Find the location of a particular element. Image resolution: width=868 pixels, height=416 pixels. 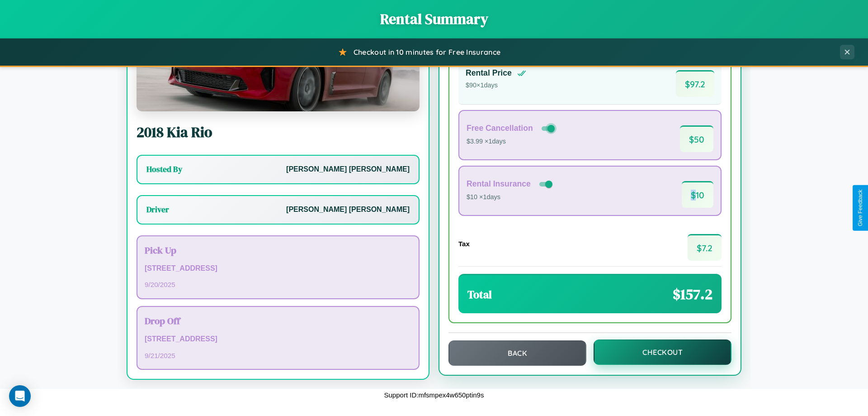

div: Give Feedback is located at coordinates (860, 208).